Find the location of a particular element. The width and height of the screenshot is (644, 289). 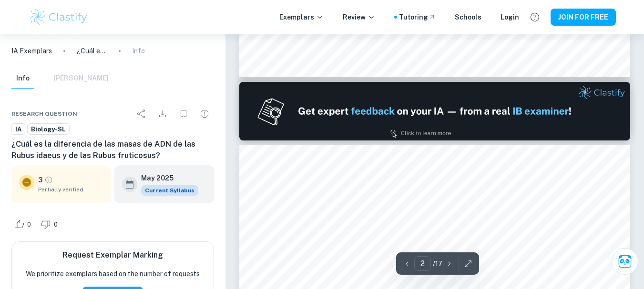

a: IA Exemplars is located at coordinates (32, 51).